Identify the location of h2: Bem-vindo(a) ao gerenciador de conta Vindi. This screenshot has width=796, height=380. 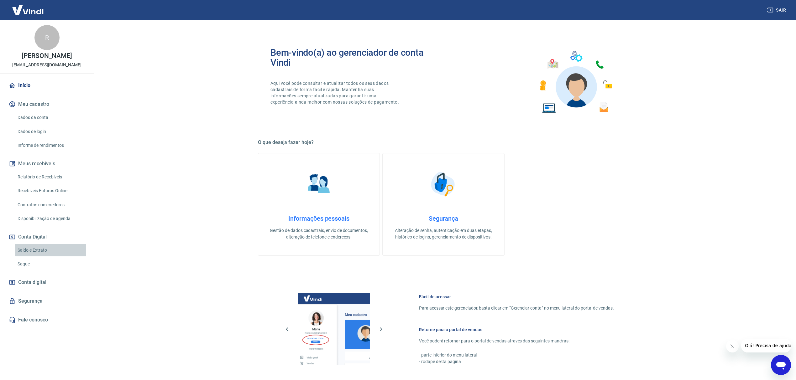
(357, 58).